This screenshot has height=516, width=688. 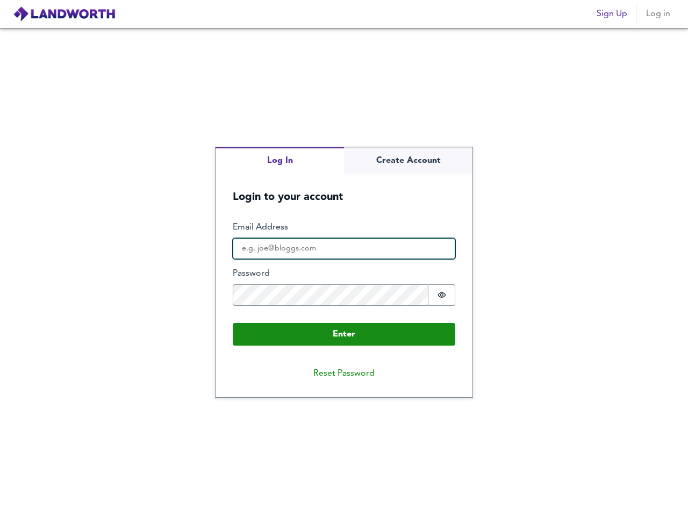 What do you see at coordinates (64, 14) in the screenshot?
I see `img: logo` at bounding box center [64, 14].